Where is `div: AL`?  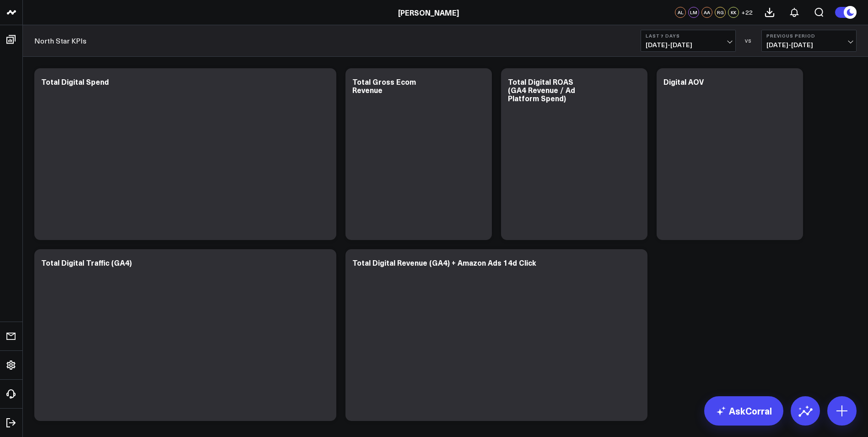
div: AL is located at coordinates (681, 13).